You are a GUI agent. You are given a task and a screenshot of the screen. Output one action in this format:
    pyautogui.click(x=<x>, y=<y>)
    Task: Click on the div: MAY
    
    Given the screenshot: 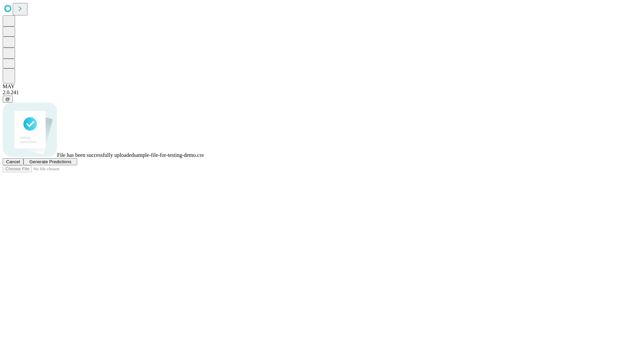 What is the action you would take?
    pyautogui.click(x=322, y=86)
    